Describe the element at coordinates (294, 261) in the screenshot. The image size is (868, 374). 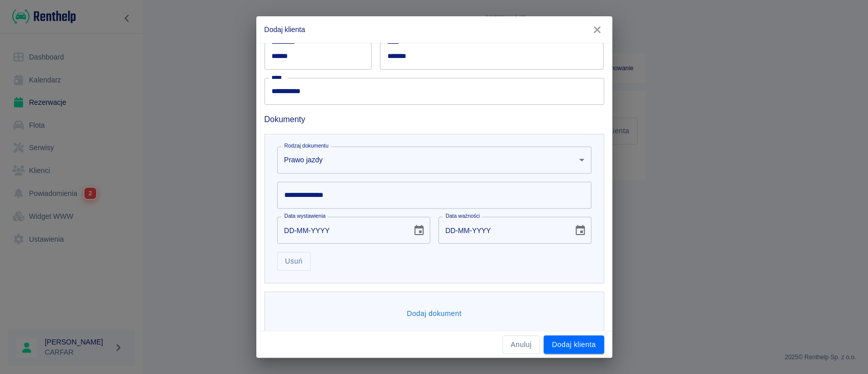
I see `button: Usuń` at that location.